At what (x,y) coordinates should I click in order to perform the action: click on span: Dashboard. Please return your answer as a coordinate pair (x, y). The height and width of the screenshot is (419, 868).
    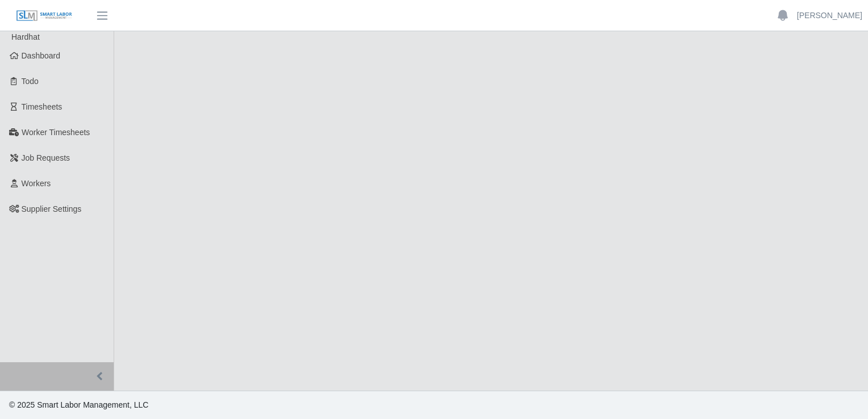
    Looking at the image, I should click on (41, 56).